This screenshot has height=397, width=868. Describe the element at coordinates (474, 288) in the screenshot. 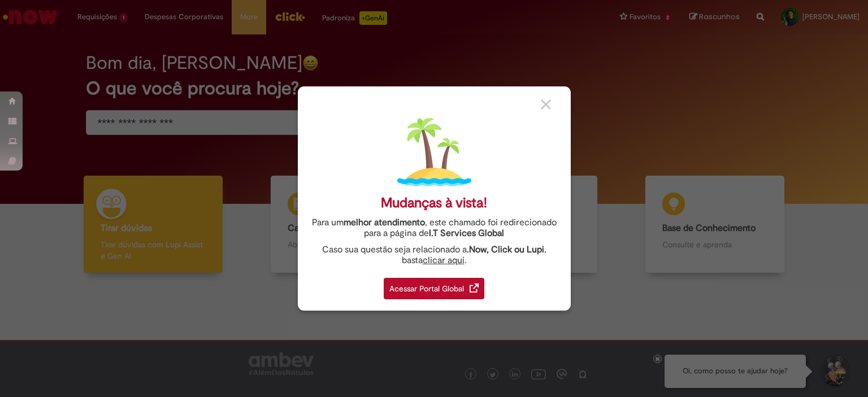

I see `img: redirect_link.png` at that location.